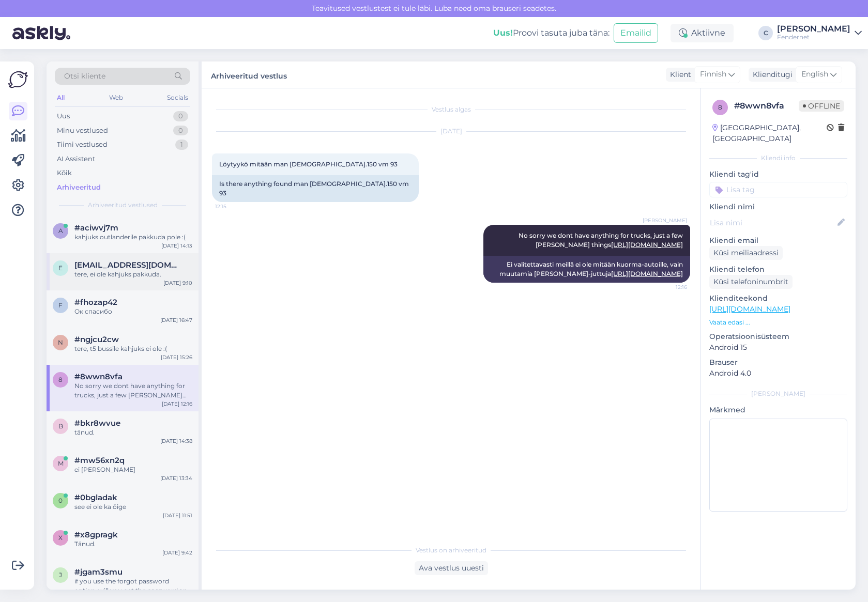 This screenshot has width=868, height=602. Describe the element at coordinates (61, 98) in the screenshot. I see `div: All` at that location.